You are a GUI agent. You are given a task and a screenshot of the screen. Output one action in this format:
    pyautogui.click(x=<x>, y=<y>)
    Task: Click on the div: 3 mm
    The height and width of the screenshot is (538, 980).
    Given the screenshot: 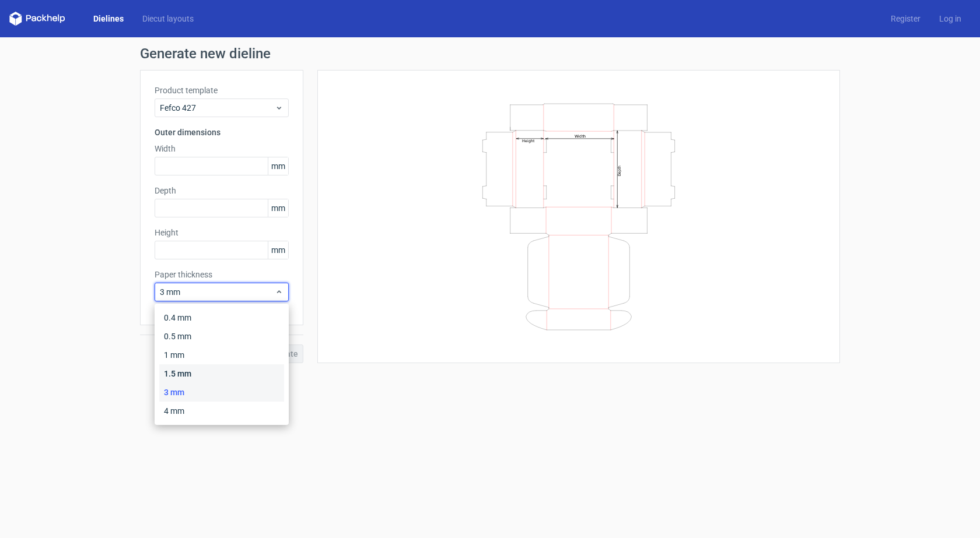 What is the action you would take?
    pyautogui.click(x=222, y=392)
    